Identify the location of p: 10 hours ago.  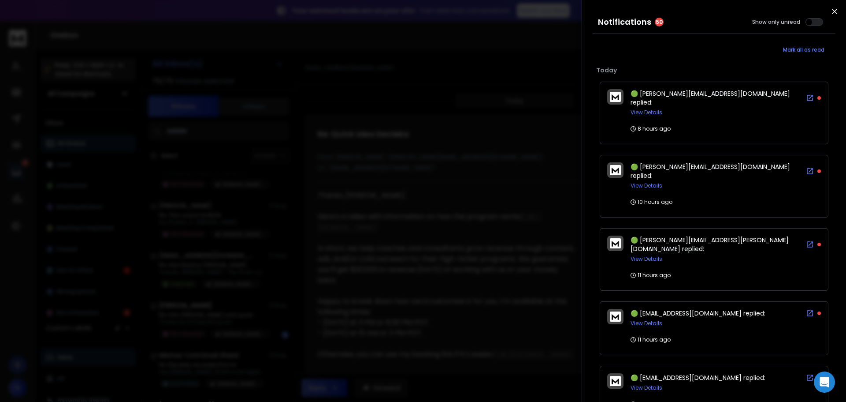
(651, 202).